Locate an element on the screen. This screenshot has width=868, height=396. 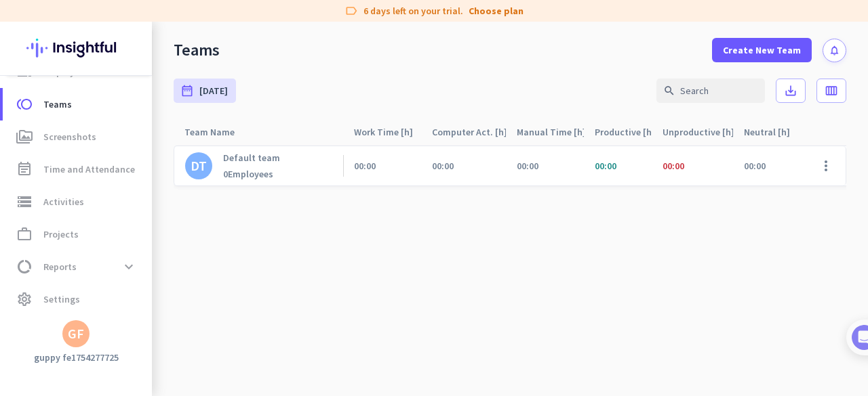
i: notifications is located at coordinates (834, 50).